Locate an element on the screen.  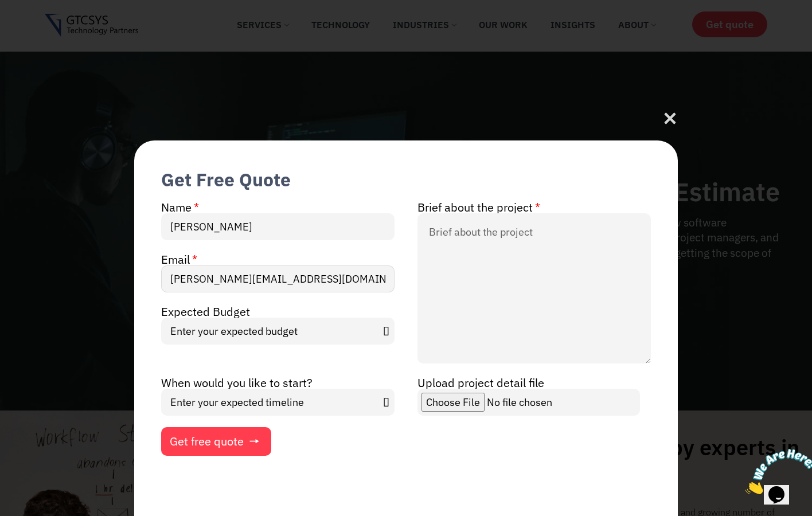
label: Email is located at coordinates (179, 260).